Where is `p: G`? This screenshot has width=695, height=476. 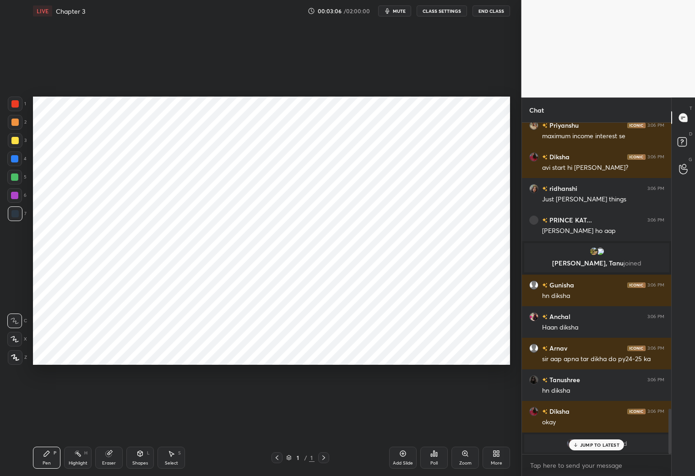
p: G is located at coordinates (691, 159).